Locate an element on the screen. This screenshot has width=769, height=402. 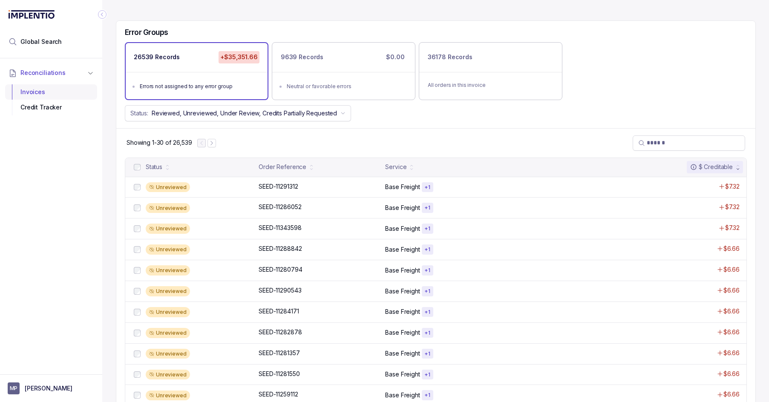
p: SEED-11281357 is located at coordinates (279, 353).